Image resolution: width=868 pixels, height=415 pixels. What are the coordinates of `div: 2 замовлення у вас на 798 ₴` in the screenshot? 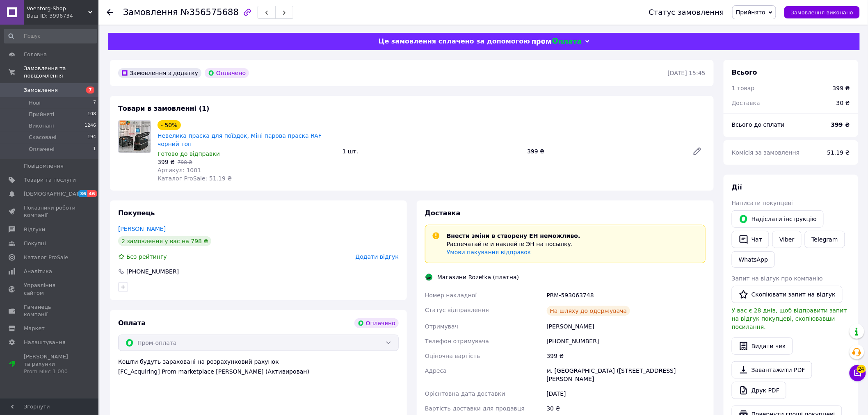 It's located at (164, 241).